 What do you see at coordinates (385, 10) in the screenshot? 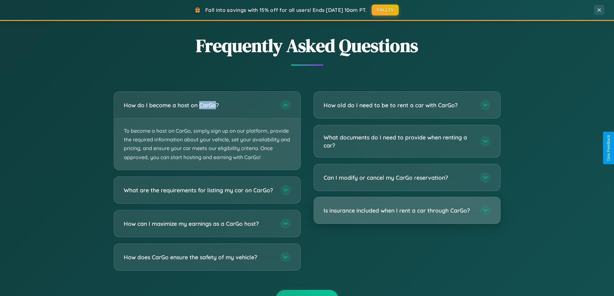
I see `button: FALL15` at bounding box center [385, 10].